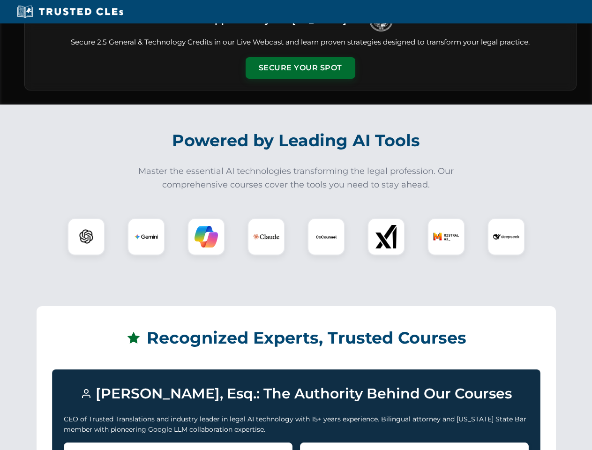 The height and width of the screenshot is (450, 592). I want to click on img: DeepSeek Logo, so click(506, 237).